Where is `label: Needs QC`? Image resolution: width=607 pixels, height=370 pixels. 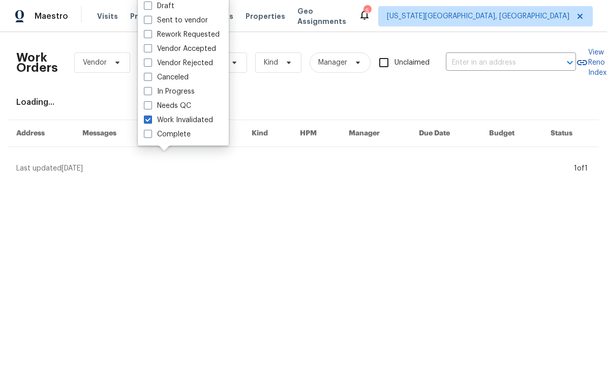 label: Needs QC is located at coordinates (167, 106).